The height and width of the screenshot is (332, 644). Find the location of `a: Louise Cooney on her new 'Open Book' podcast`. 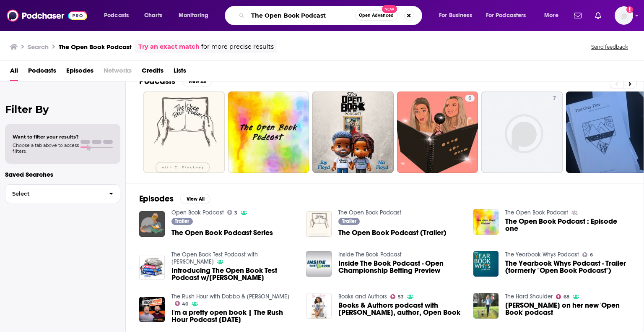

a: Louise Cooney on her new 'Open Book' podcast is located at coordinates (568, 309).